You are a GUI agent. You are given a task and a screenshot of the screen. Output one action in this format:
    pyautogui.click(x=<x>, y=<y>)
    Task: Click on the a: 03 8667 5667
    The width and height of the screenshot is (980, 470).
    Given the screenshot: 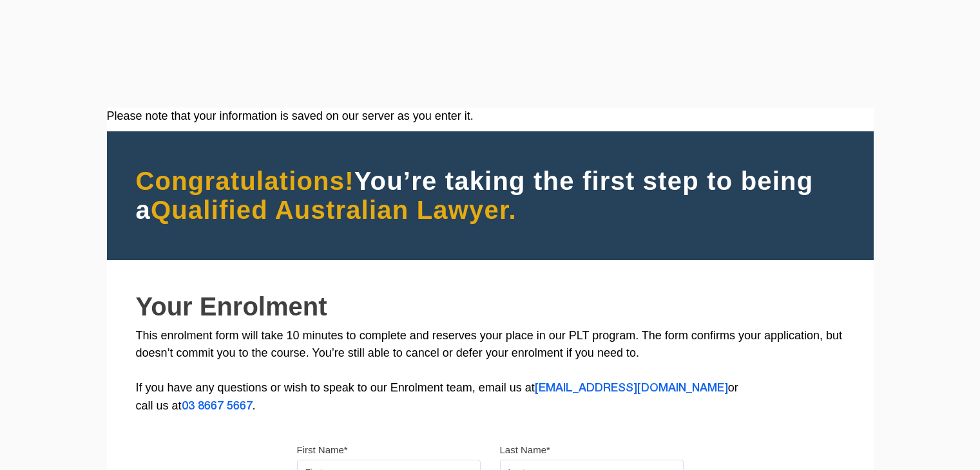 What is the action you would take?
    pyautogui.click(x=217, y=407)
    